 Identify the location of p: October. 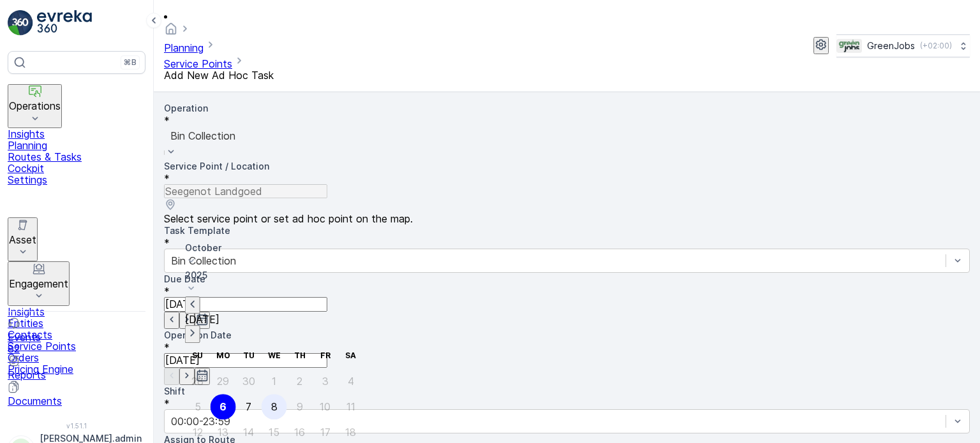
(274, 248).